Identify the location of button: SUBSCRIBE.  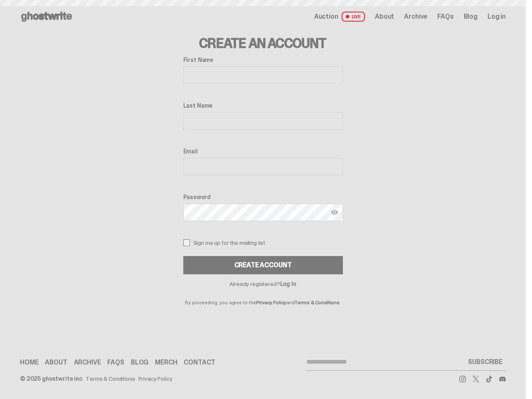
(485, 362).